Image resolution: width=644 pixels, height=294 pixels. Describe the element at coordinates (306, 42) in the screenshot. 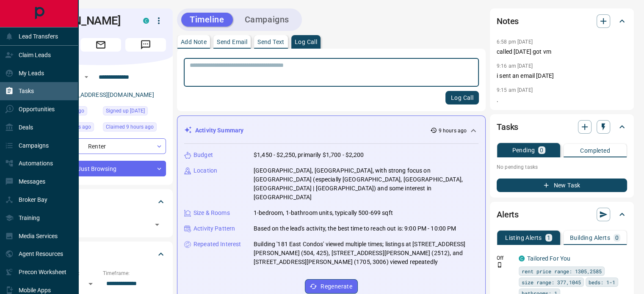

I see `p: Log Call` at that location.